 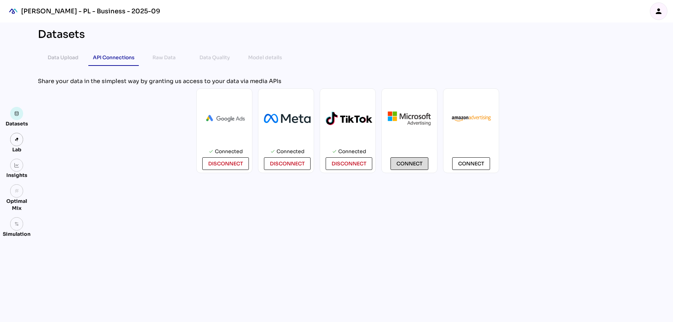 I want to click on i: person, so click(x=658, y=11).